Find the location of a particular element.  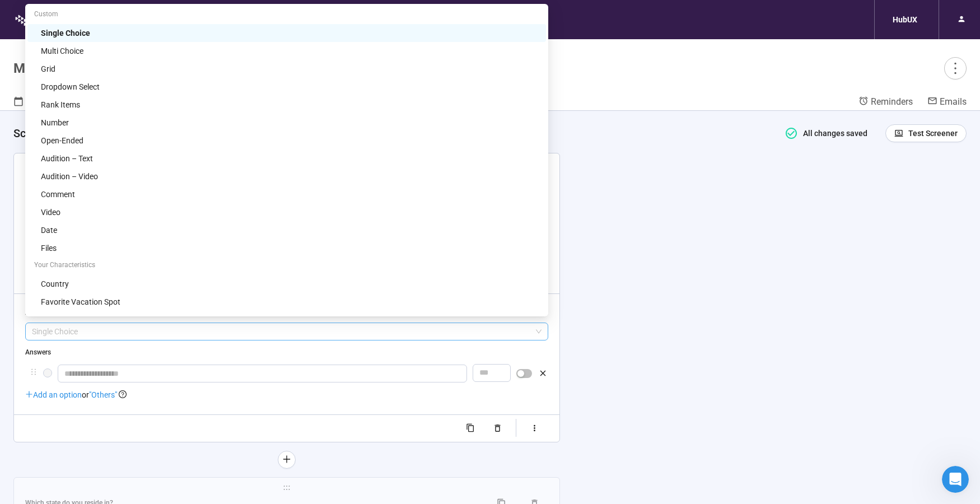

div: Custom is located at coordinates (287, 16).